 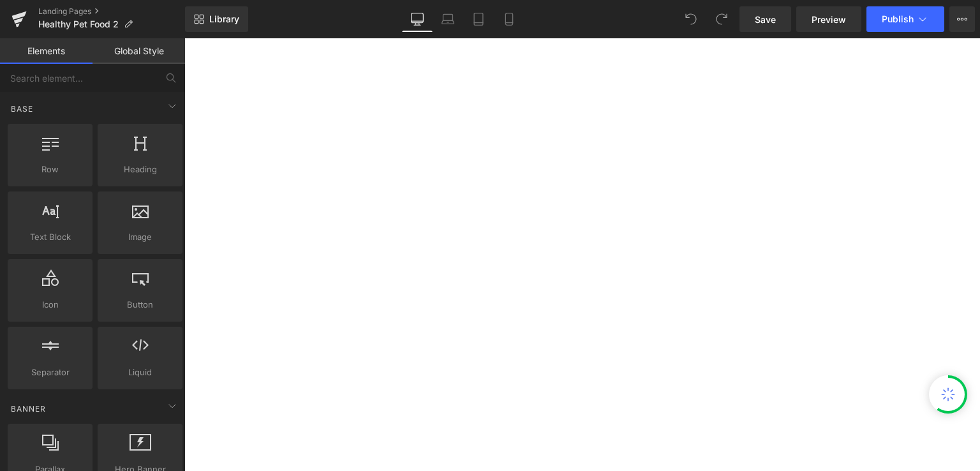 What do you see at coordinates (216, 19) in the screenshot?
I see `a: New Library` at bounding box center [216, 19].